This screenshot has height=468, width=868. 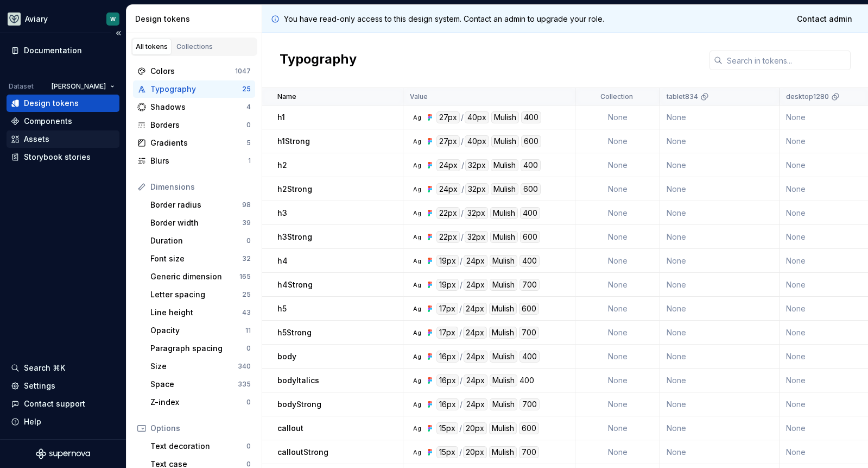 I want to click on a: Text decoration0, so click(x=201, y=445).